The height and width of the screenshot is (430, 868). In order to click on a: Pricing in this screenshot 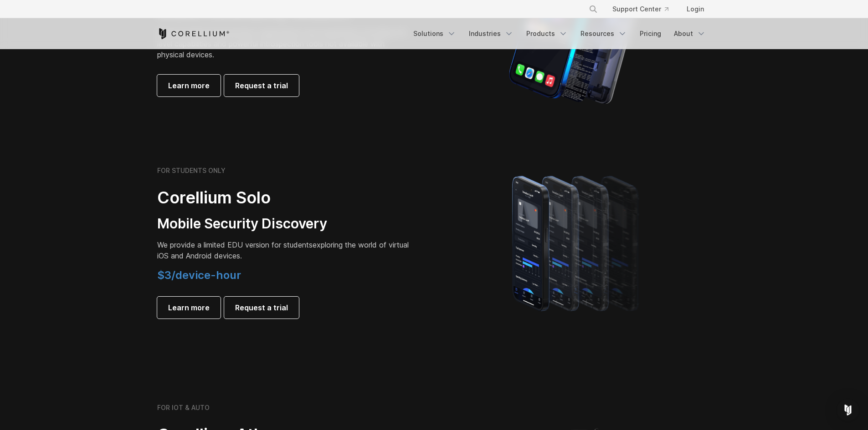, I will do `click(650, 34)`.